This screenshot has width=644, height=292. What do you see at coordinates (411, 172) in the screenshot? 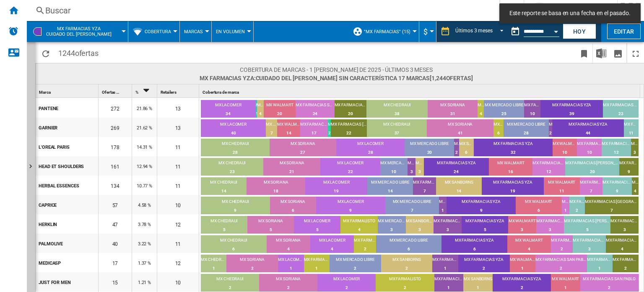
I see `div: 3` at bounding box center [411, 172].